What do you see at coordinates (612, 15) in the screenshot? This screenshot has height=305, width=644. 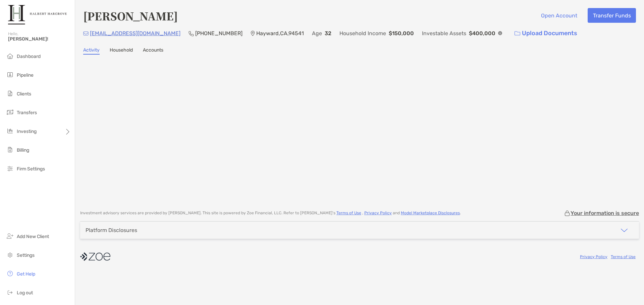 I see `button: Transfer Funds` at bounding box center [612, 15].